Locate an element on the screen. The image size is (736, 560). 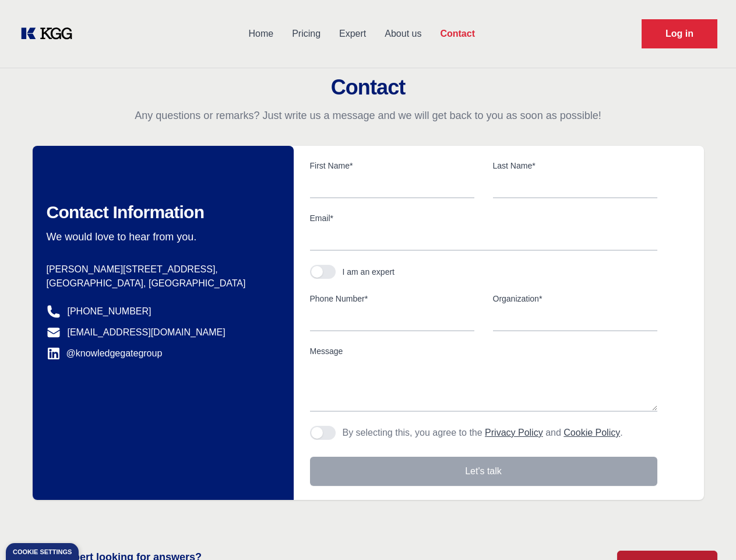
a: About us is located at coordinates (403, 34).